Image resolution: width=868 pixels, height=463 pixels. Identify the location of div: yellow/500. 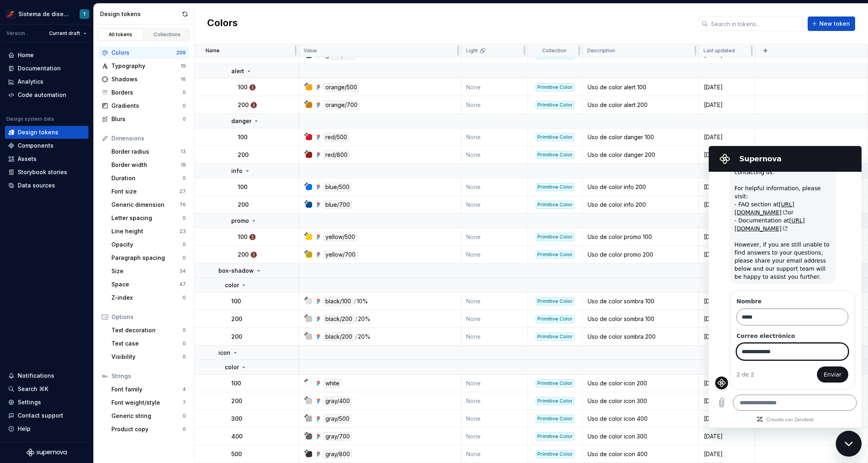
(340, 237).